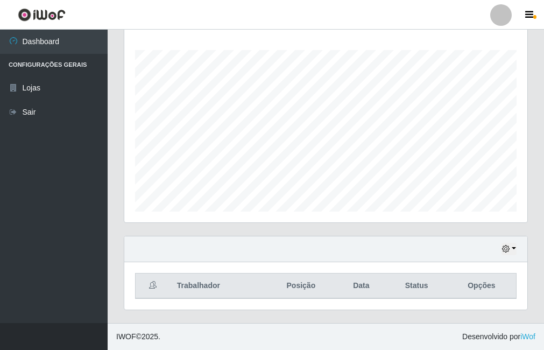  What do you see at coordinates (138, 336) in the screenshot?
I see `span: © 2025 .` at bounding box center [138, 336].